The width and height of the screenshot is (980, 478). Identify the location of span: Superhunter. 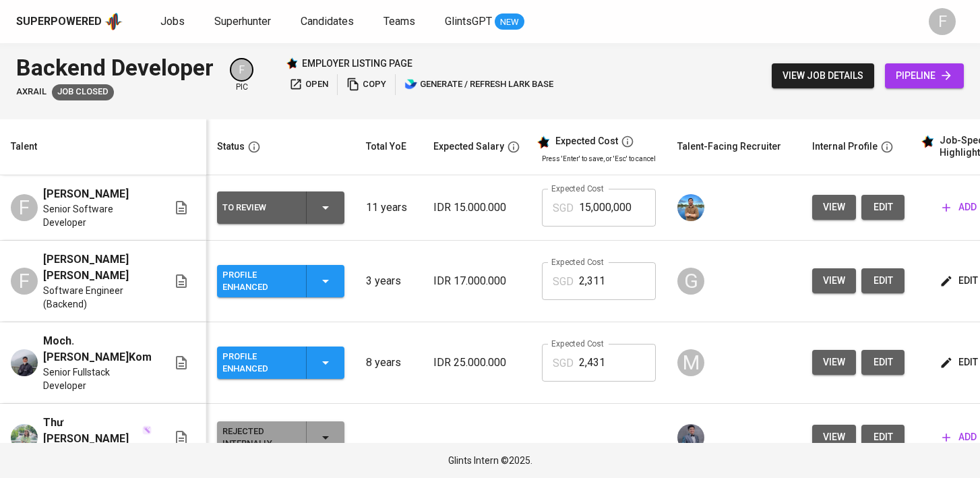
(243, 21).